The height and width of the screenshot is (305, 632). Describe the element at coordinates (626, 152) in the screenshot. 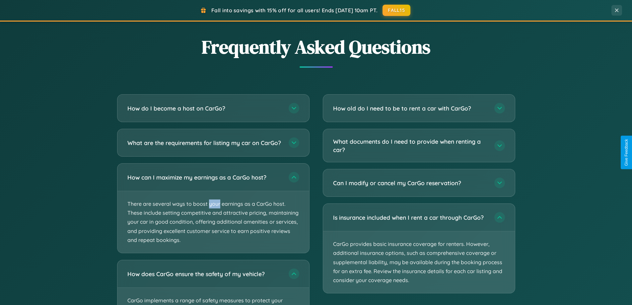

I see `div: Give Feedback` at that location.